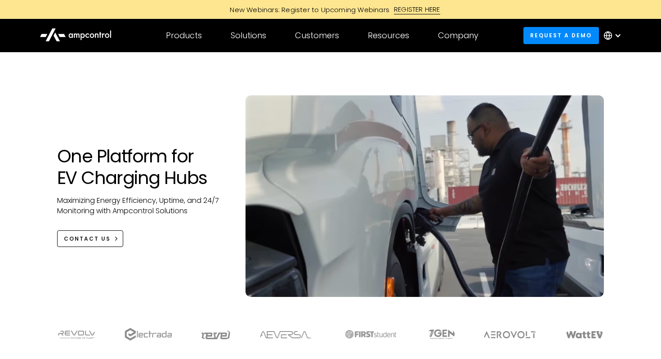  What do you see at coordinates (90, 238) in the screenshot?
I see `a: CONTACT US` at bounding box center [90, 238].